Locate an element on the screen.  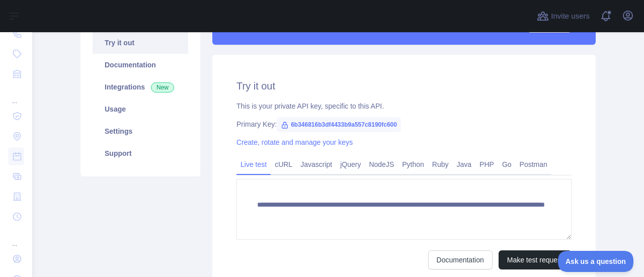
a: Usage is located at coordinates (140, 109).